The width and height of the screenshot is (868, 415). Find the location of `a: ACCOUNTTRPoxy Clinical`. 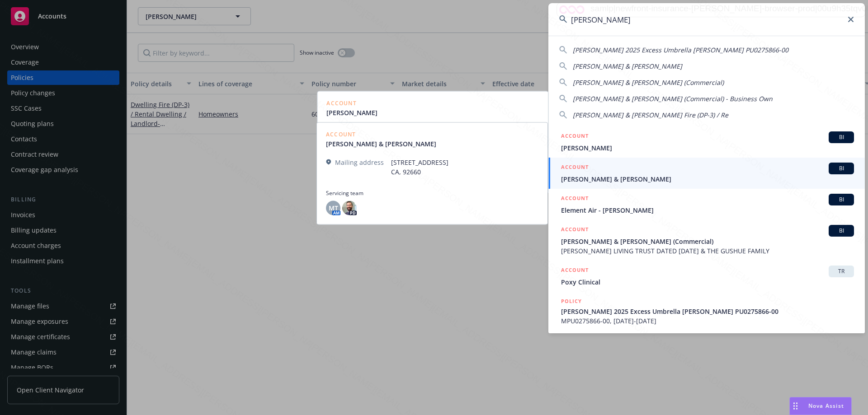

a: ACCOUNTTRPoxy Clinical is located at coordinates (706, 276).